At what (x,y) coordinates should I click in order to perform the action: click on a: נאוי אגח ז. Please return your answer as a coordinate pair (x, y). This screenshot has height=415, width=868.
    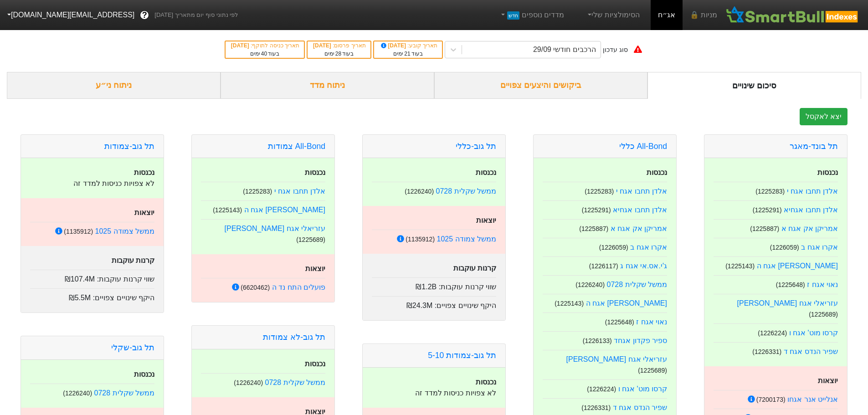
    Looking at the image, I should click on (822, 285).